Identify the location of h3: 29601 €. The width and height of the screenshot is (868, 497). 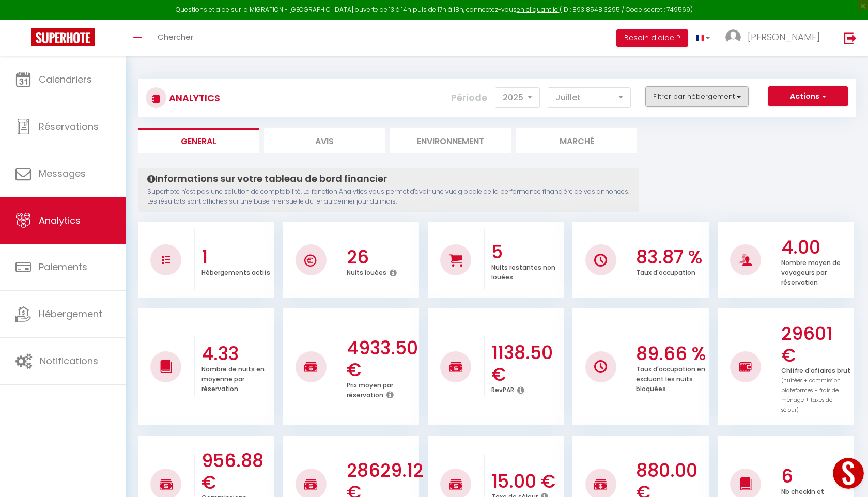
(816, 344).